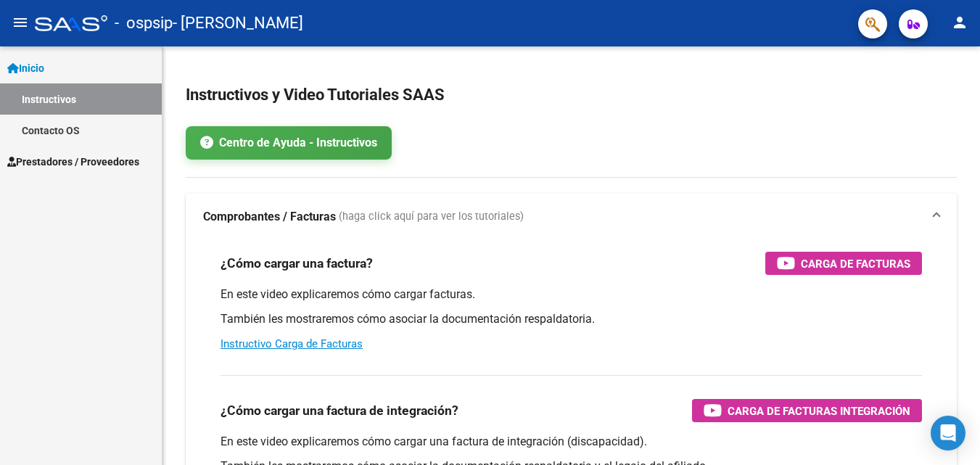 The height and width of the screenshot is (465, 980). What do you see at coordinates (571, 442) in the screenshot?
I see `p: En este video explicaremos cómo cargar una factura de integración (discapacidad).` at bounding box center [571, 442].